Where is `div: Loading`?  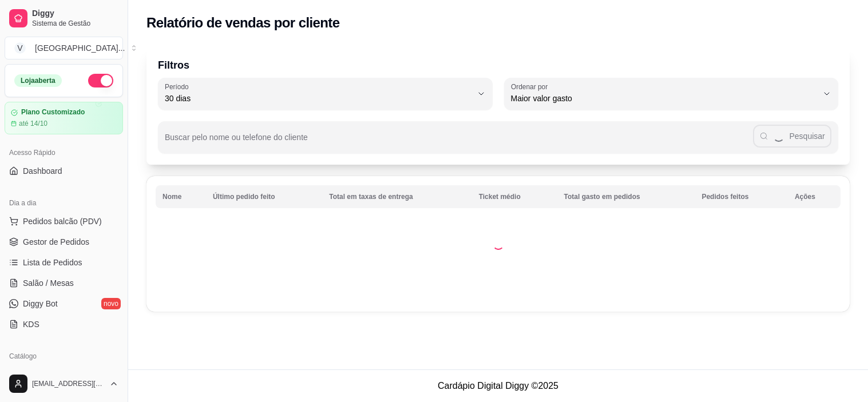 div: Loading is located at coordinates (499, 244).